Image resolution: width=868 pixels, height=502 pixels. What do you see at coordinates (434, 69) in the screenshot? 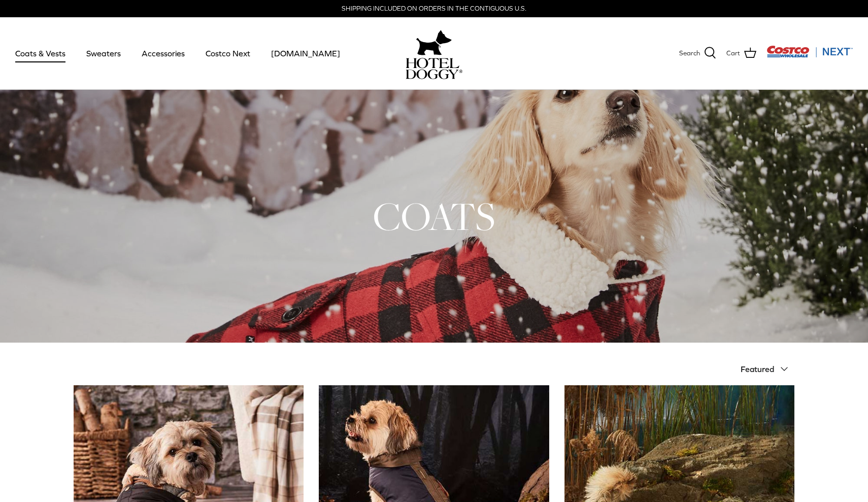
I see `img: hoteldoggycom` at bounding box center [434, 69].